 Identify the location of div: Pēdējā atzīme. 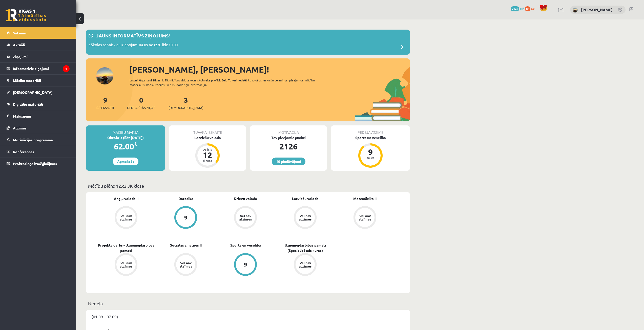
(371, 130).